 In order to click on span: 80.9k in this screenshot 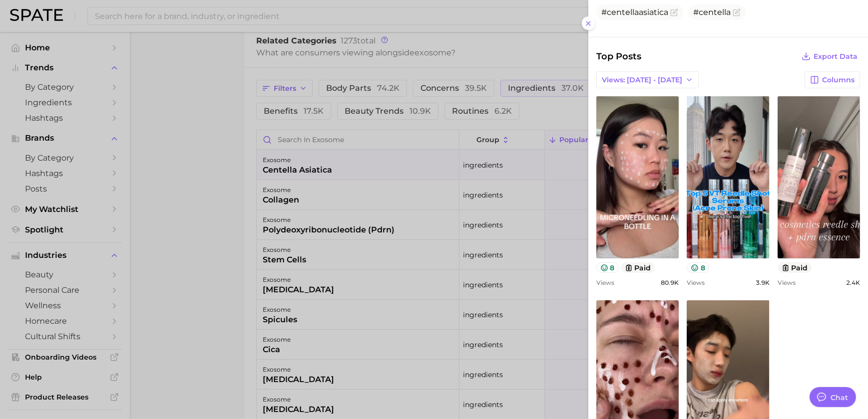, I will do `click(670, 283)`.